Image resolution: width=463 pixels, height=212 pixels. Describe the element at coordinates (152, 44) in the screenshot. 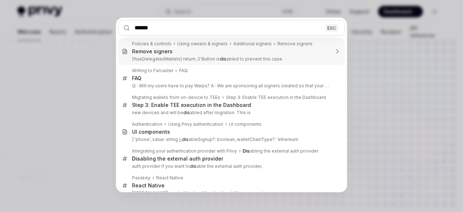

I see `div: Policies & controls` at that location.